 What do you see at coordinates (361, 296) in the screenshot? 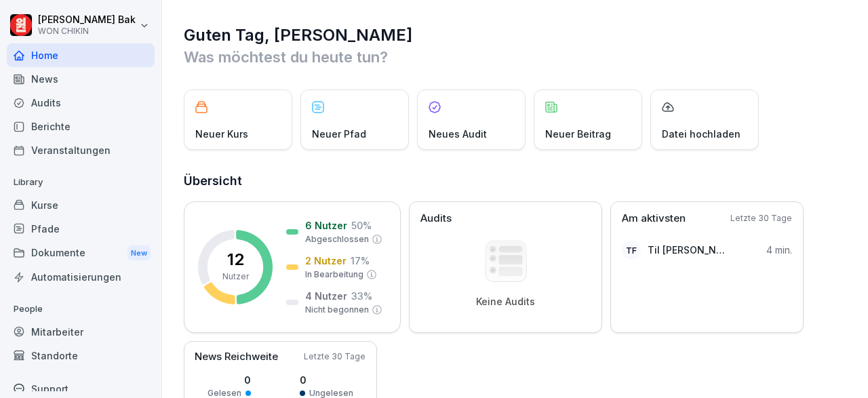
I see `p: 33 %` at bounding box center [361, 296].